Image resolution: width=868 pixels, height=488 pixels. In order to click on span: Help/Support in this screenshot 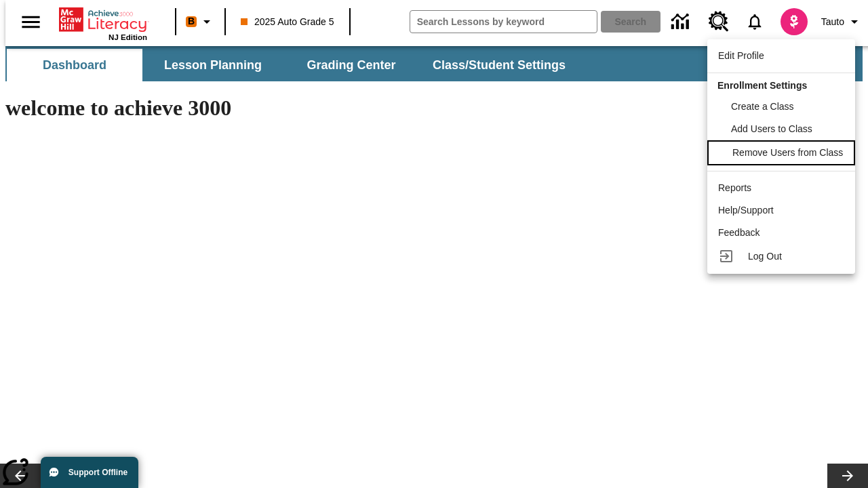, I will do `click(746, 210)`.